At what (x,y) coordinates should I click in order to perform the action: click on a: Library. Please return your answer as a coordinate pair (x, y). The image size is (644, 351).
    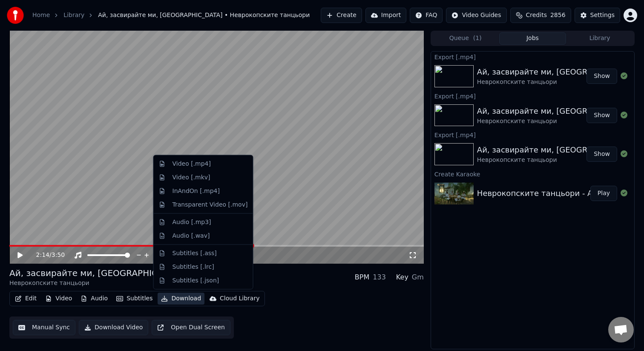
    Looking at the image, I should click on (74, 15).